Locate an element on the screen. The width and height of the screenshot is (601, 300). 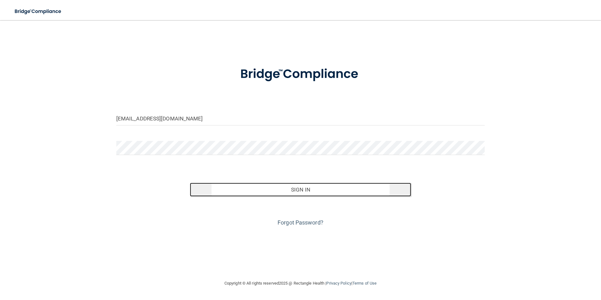
a: Forgot Password? is located at coordinates (300, 222).